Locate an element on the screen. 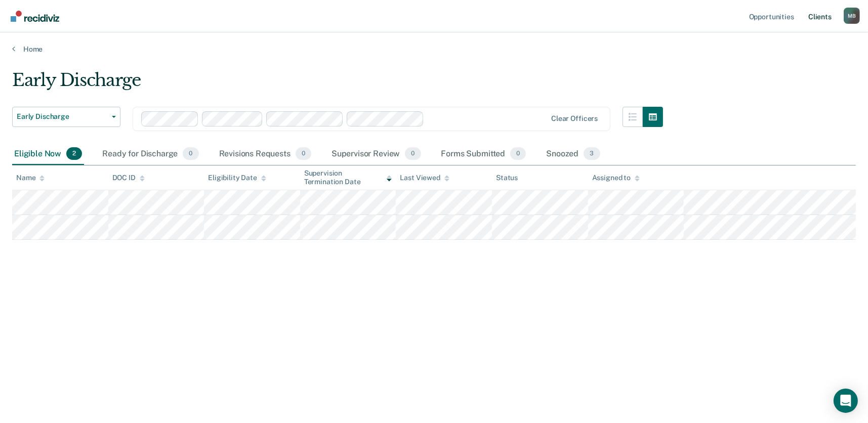  div: Eligibility Date is located at coordinates (237, 177).